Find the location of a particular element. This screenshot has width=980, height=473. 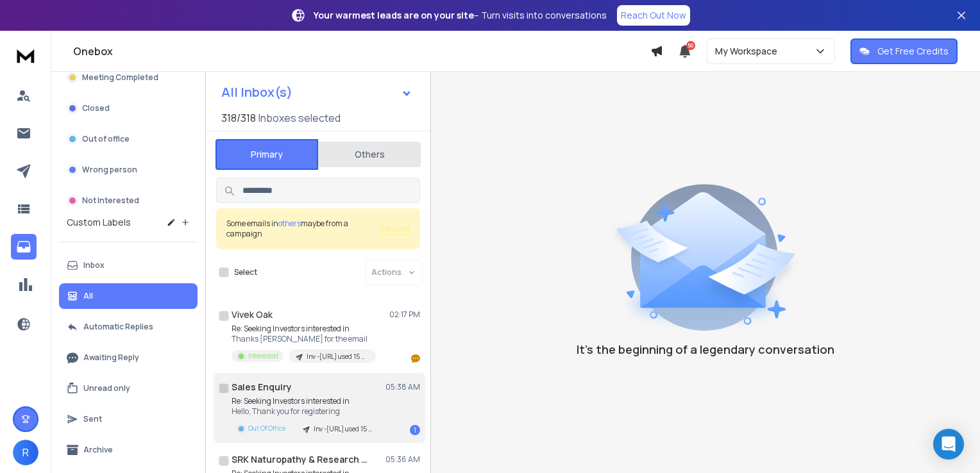

div: Open Intercom Messenger is located at coordinates (949, 444).